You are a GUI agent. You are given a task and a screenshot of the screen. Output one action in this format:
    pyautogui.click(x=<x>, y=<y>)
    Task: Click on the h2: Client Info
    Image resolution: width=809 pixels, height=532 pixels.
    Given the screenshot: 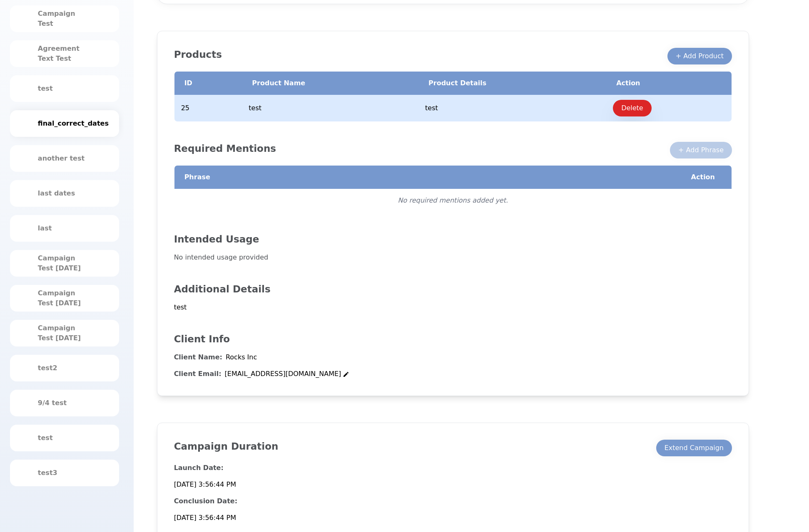 What is the action you would take?
    pyautogui.click(x=453, y=339)
    